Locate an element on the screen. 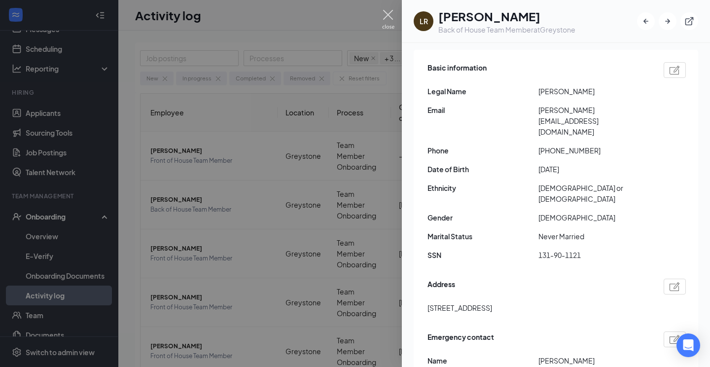  div: LR is located at coordinates (423, 21).